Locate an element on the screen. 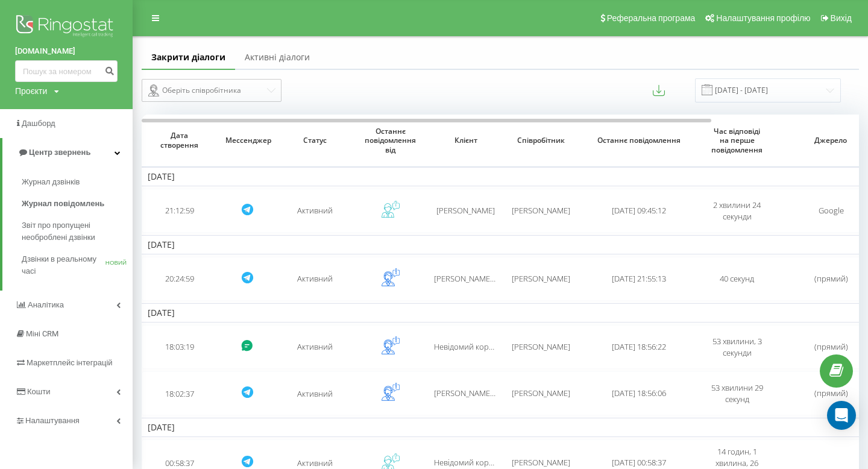 The height and width of the screenshot is (469, 868). font: 21:12:59 is located at coordinates (180, 211).